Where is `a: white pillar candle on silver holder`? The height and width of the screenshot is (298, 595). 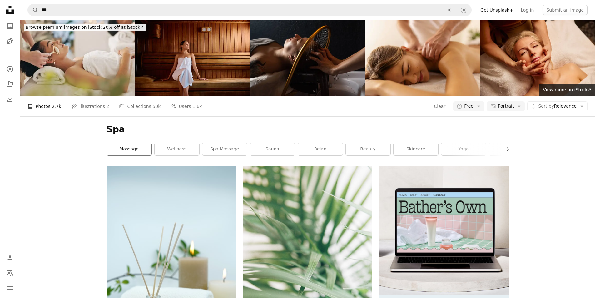 a: white pillar candle on silver holder is located at coordinates (171, 262).